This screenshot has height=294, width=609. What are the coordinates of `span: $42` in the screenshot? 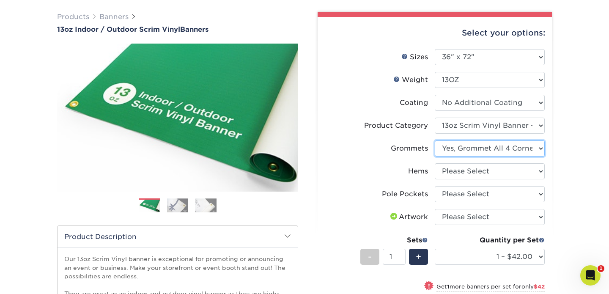 It's located at (539, 286).